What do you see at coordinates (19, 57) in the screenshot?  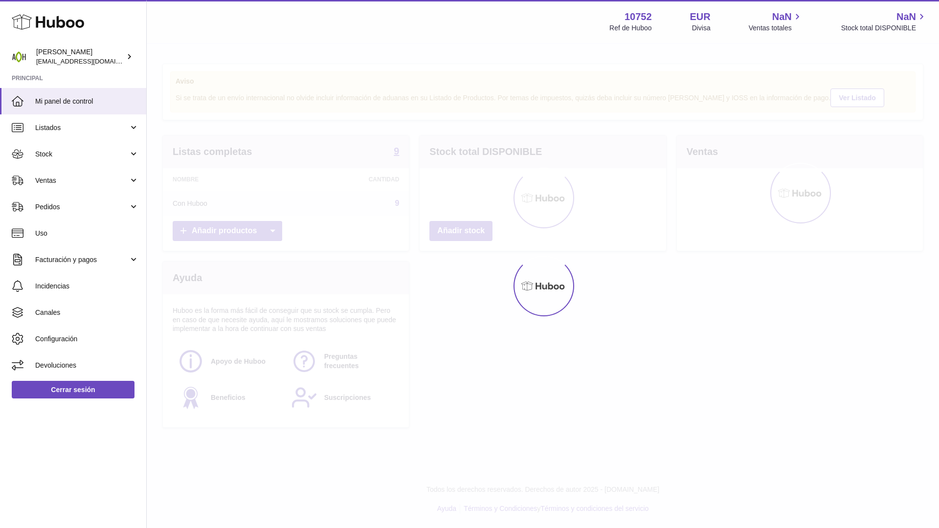 I see `img: info@adaptohealue.com` at bounding box center [19, 57].